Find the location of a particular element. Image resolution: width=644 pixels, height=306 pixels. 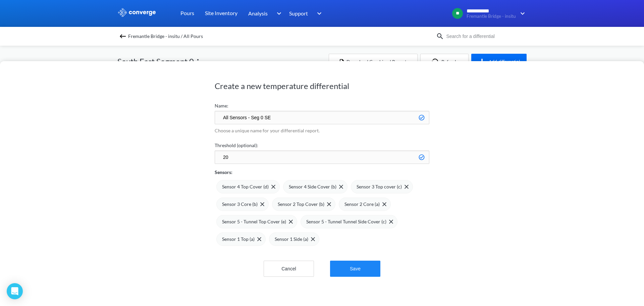

input: Search for a differential is located at coordinates (484, 36).